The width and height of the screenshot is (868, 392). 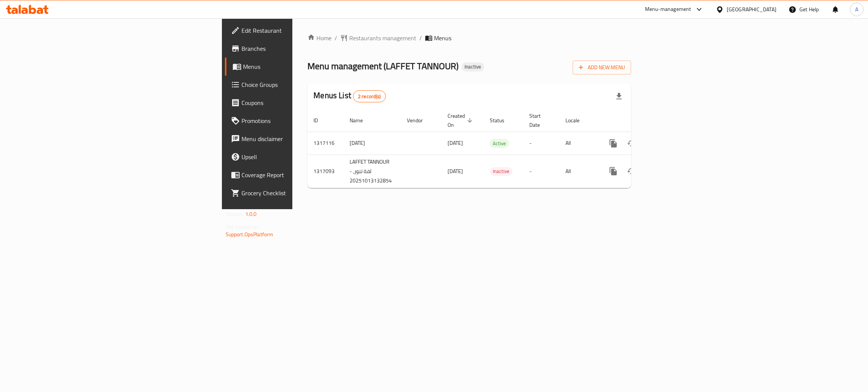 I want to click on a: Menu disclaimer, so click(x=296, y=139).